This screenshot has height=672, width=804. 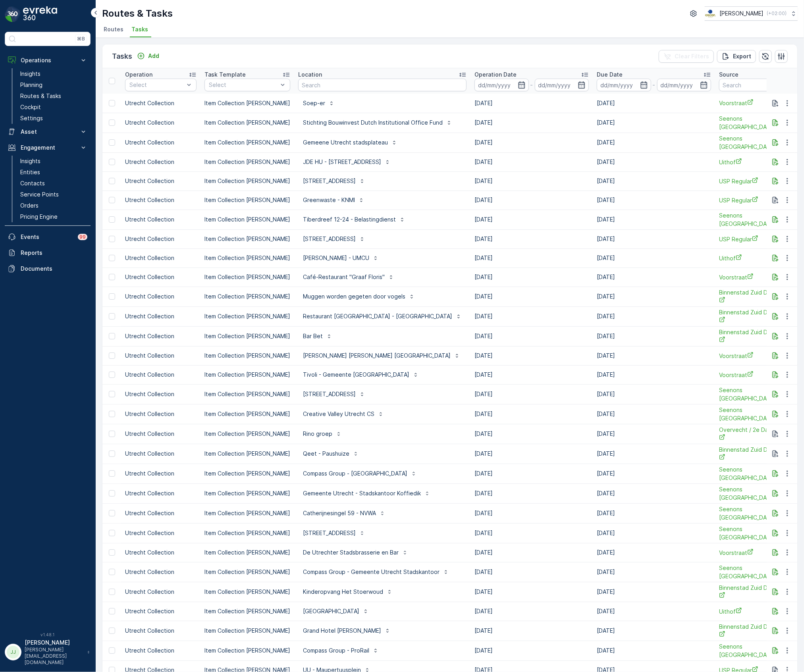 What do you see at coordinates (755, 200) in the screenshot?
I see `span: USP Regular` at bounding box center [755, 200].